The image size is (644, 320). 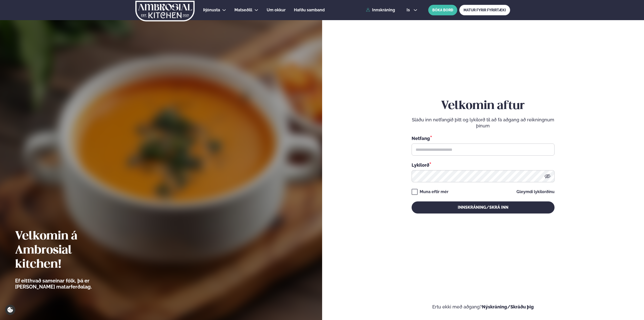 I want to click on a: Matseðill, so click(x=243, y=10).